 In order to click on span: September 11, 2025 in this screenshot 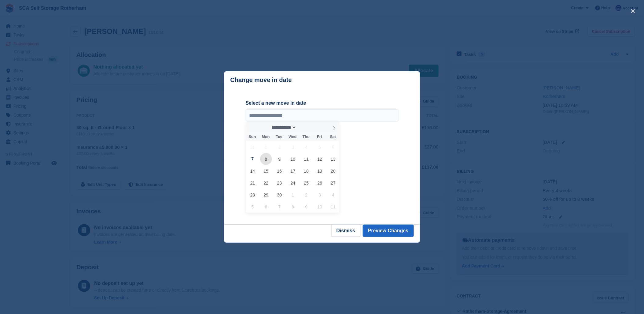, I will do `click(306, 159)`.